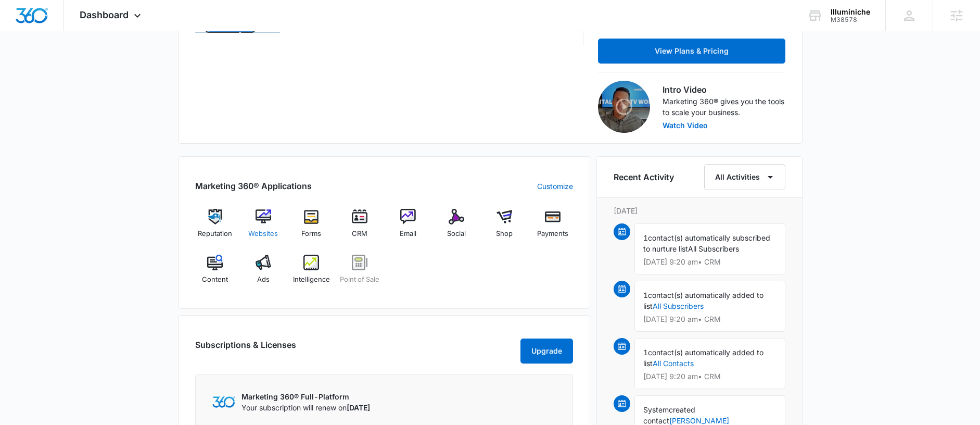 The image size is (980, 425). What do you see at coordinates (553, 228) in the screenshot?
I see `a: Payments` at bounding box center [553, 228].